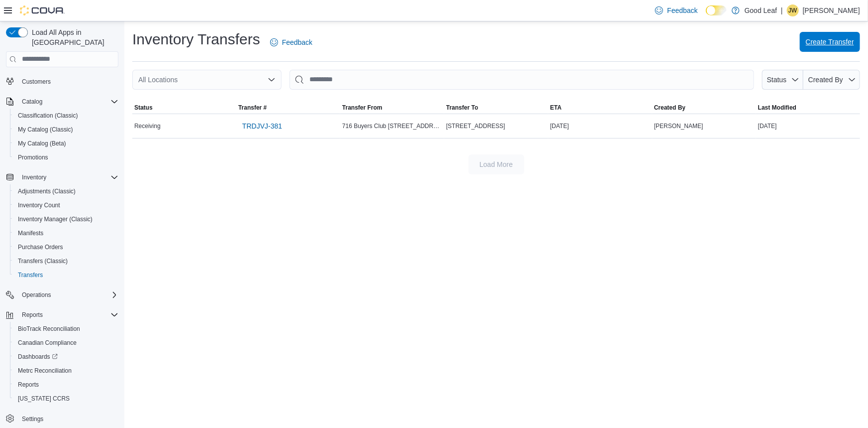 The height and width of the screenshot is (428, 868). I want to click on span: Transfer #, so click(252, 107).